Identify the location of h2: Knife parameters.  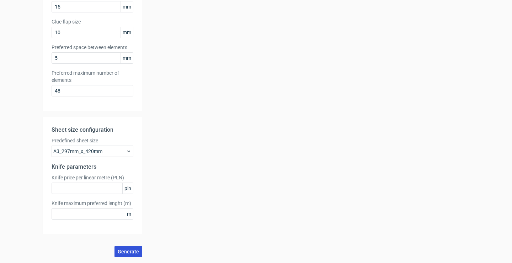
(92, 167).